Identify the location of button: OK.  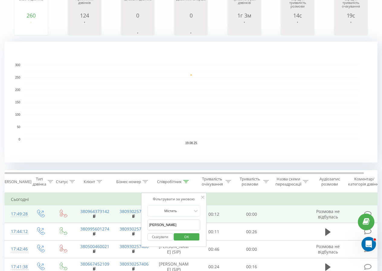
(187, 237).